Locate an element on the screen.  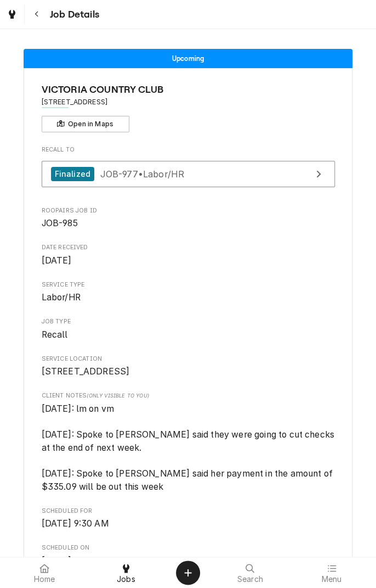
span: Labor/HR is located at coordinates (61, 297).